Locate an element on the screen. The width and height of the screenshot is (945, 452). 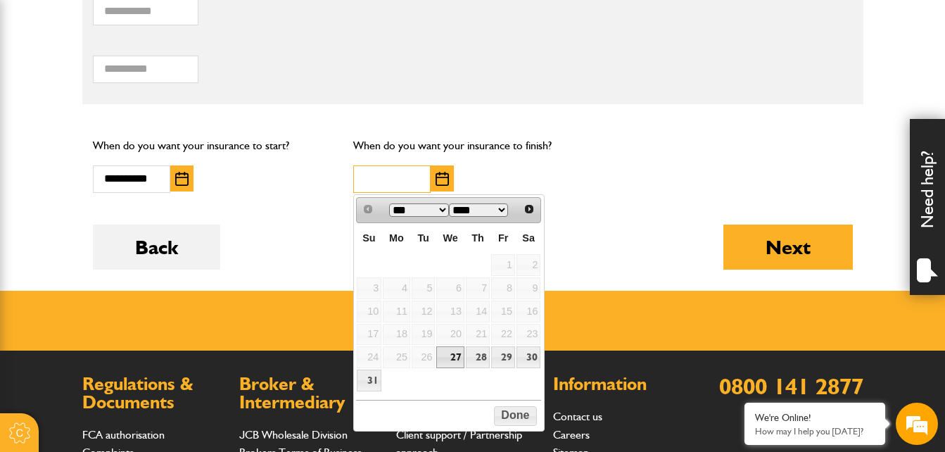
a: Next is located at coordinates (529, 209).